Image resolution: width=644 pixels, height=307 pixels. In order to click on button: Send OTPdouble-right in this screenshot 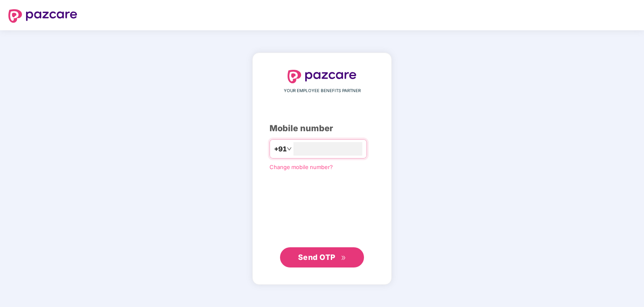, I will do `click(322, 257)`.